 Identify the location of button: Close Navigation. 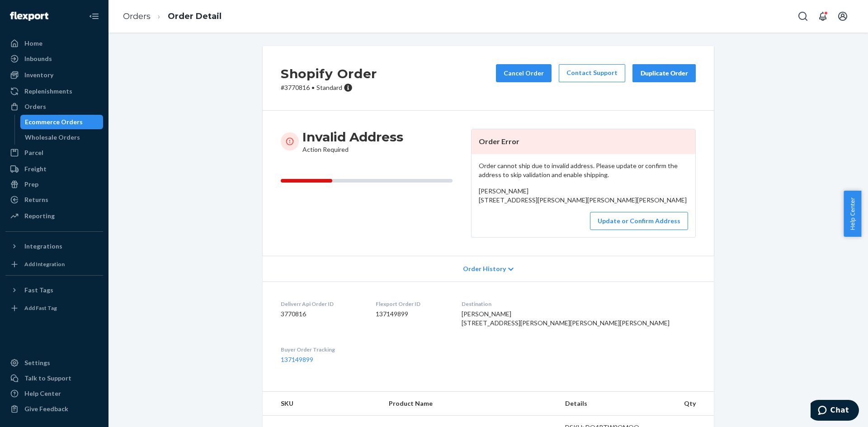
(94, 17).